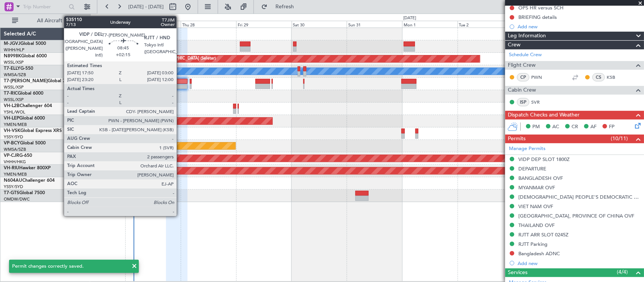  Describe the element at coordinates (615, 77) in the screenshot. I see `a: KSB` at that location.